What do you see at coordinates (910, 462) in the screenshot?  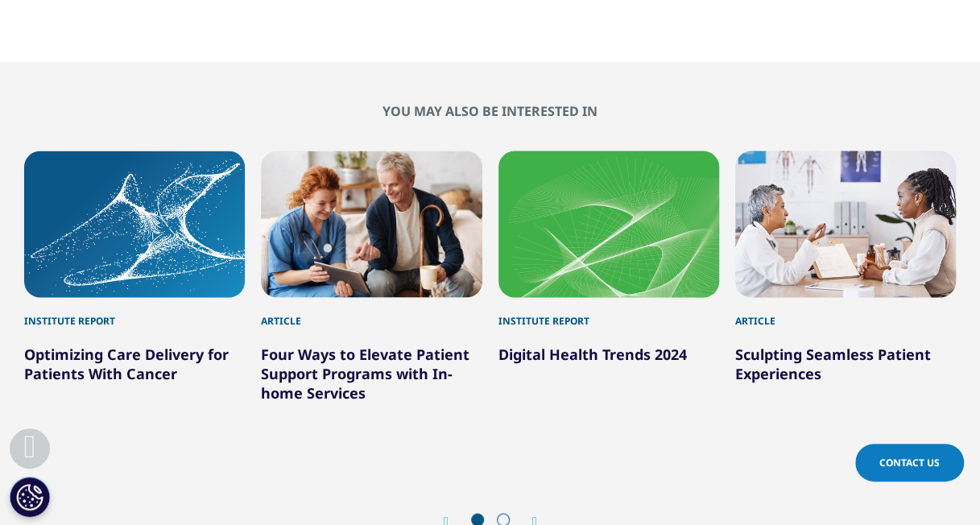 I see `span: Contact Us` at bounding box center [910, 462].